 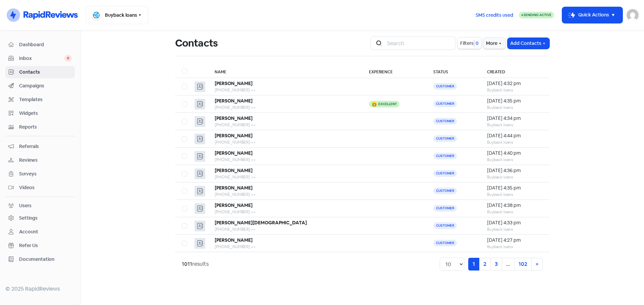 What do you see at coordinates (473, 264) in the screenshot?
I see `a: 1` at bounding box center [473, 264].